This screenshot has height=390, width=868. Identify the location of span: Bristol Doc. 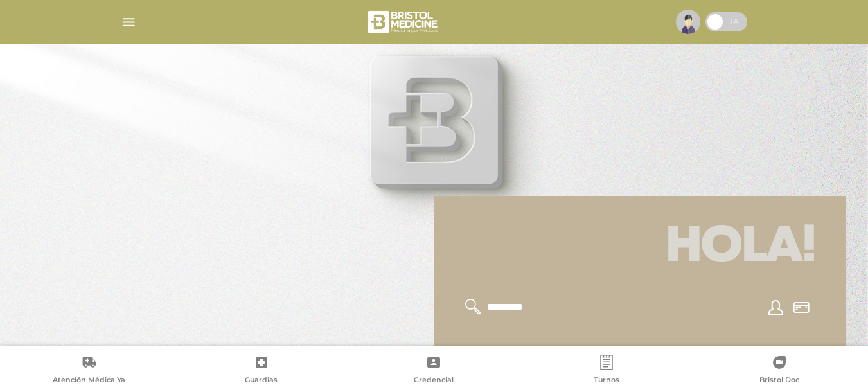
(780, 381).